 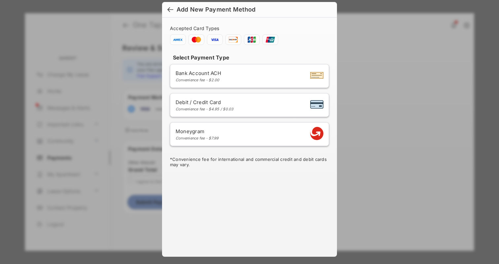 What do you see at coordinates (196, 28) in the screenshot?
I see `span: Accepted Card Types` at bounding box center [196, 28].